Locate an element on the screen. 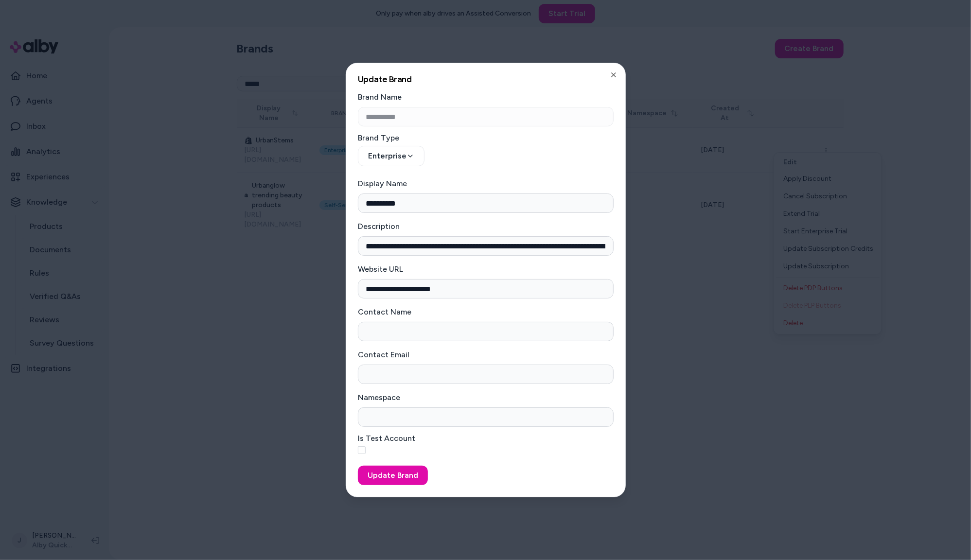 Image resolution: width=971 pixels, height=560 pixels. h2: Update Brand is located at coordinates (486, 79).